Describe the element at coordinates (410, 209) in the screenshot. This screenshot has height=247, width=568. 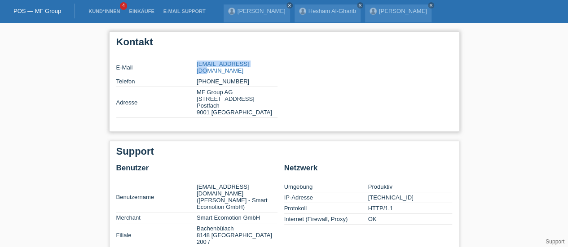
I see `td: HTTP/1.1` at that location.